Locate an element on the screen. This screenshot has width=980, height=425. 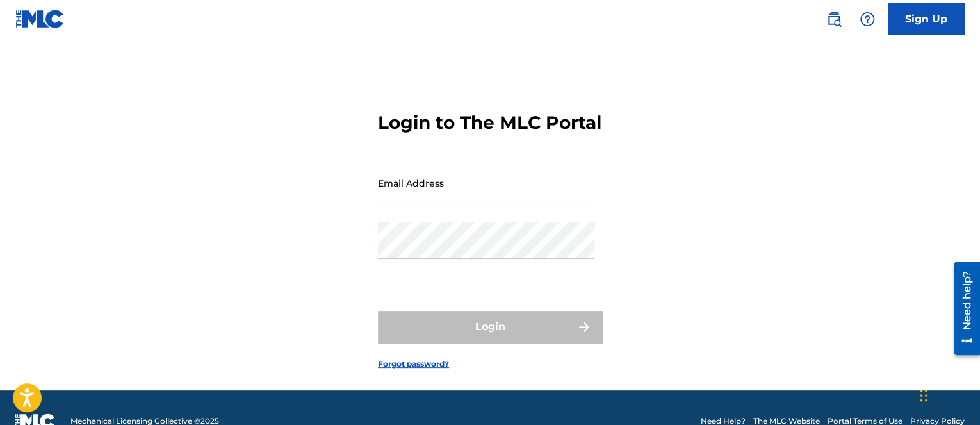
a: Forgot password? is located at coordinates (413, 364).